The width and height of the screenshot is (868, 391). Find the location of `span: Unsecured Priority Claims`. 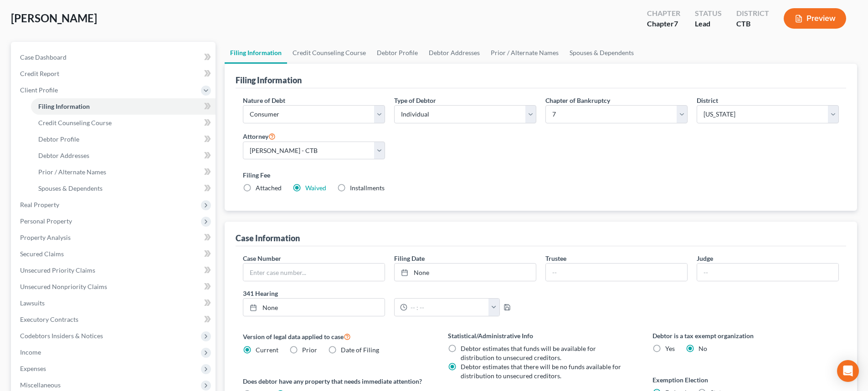

span: Unsecured Priority Claims is located at coordinates (57, 270).